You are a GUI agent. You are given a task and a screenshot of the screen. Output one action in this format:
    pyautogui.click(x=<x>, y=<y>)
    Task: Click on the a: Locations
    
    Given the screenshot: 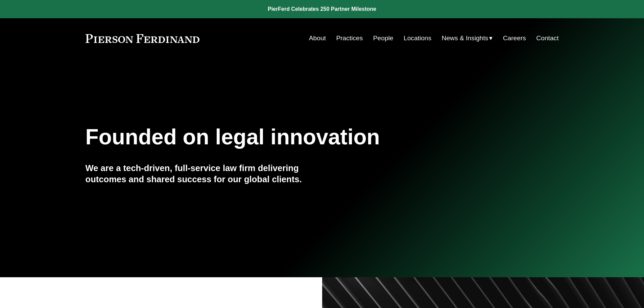 What is the action you would take?
    pyautogui.click(x=417, y=38)
    